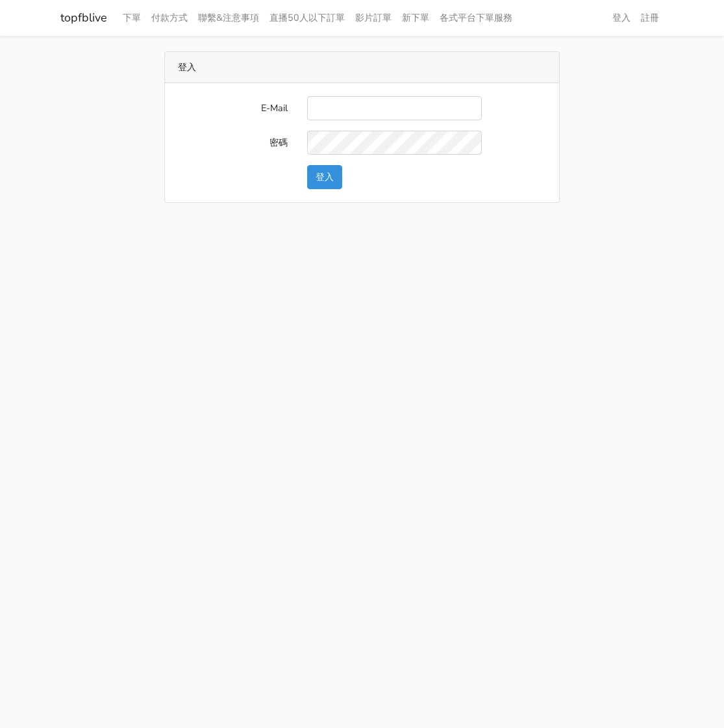 The height and width of the screenshot is (728, 724). What do you see at coordinates (307, 18) in the screenshot?
I see `a: 直播50人以下訂單` at bounding box center [307, 18].